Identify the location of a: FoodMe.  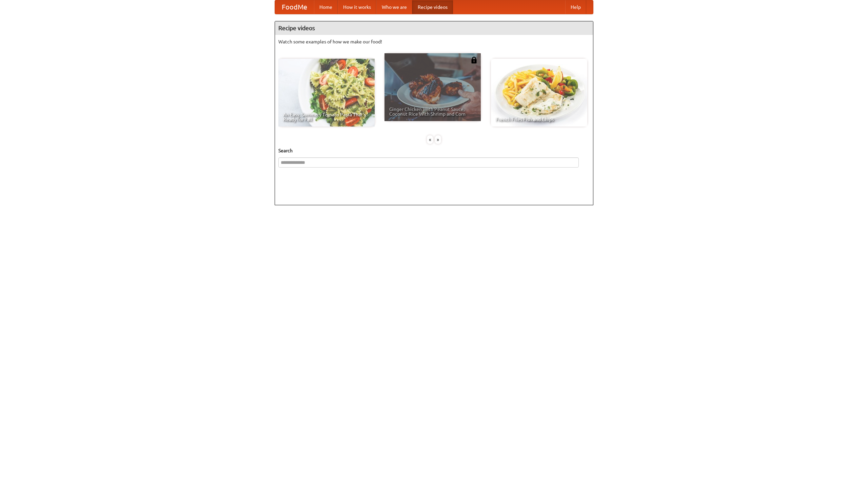
(294, 7).